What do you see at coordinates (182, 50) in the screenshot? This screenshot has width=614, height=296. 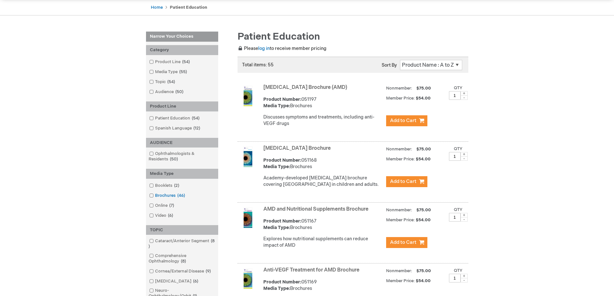 I see `div: Category` at bounding box center [182, 50].